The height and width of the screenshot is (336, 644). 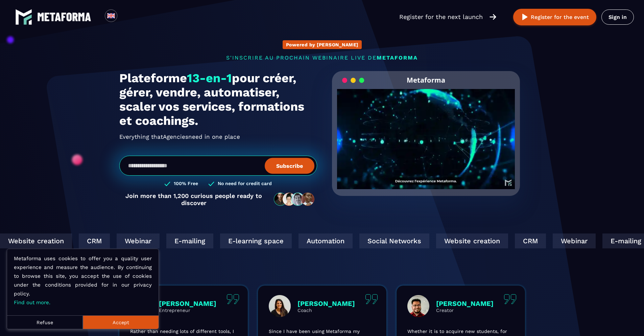 I want to click on button: Register for the event, so click(x=554, y=17).